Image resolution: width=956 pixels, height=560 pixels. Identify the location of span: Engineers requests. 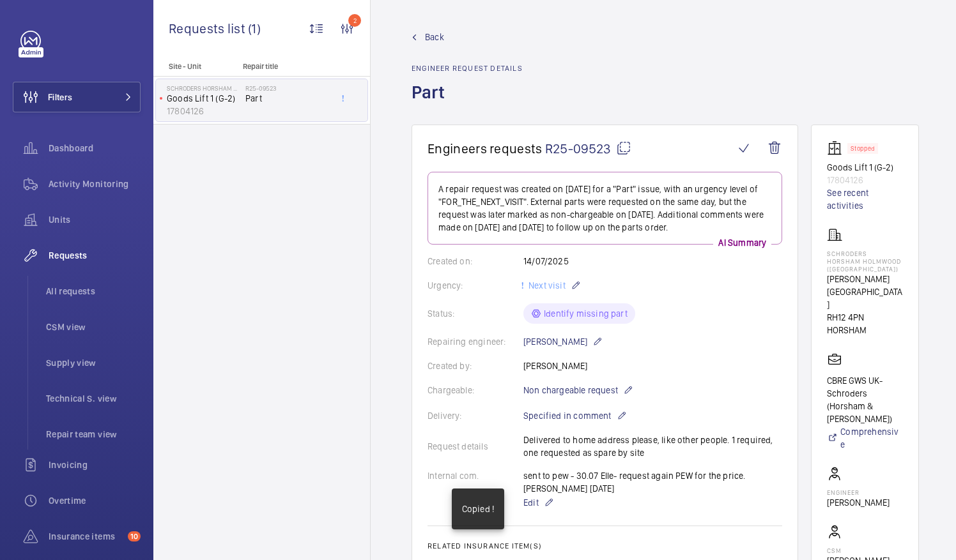
(485, 148).